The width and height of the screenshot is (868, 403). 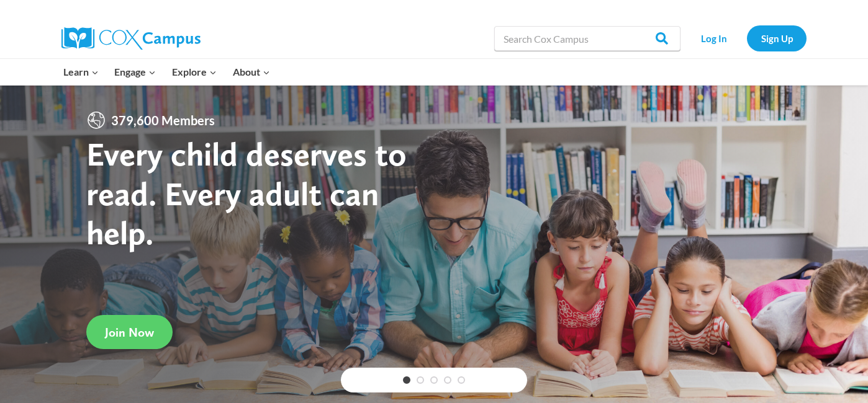 What do you see at coordinates (777, 38) in the screenshot?
I see `a: Sign Up` at bounding box center [777, 38].